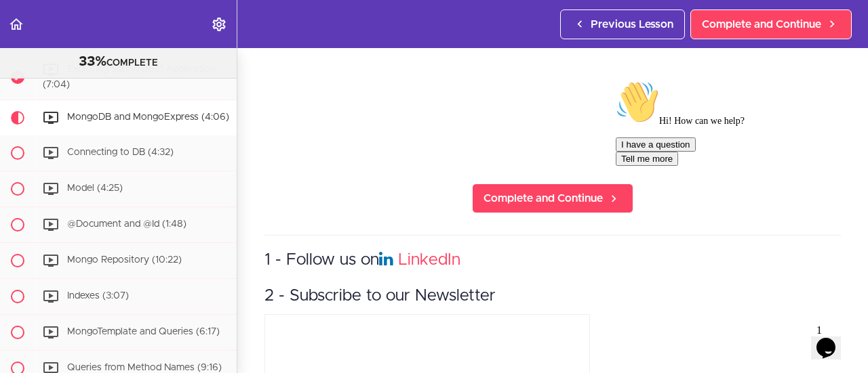 This screenshot has width=868, height=373. Describe the element at coordinates (124, 260) in the screenshot. I see `span: Mongo Repository (10:22)` at that location.